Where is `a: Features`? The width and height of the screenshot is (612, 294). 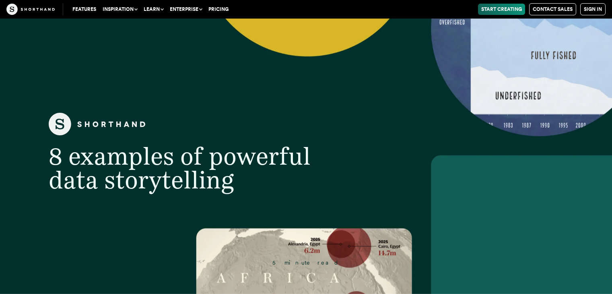
a: Features is located at coordinates (84, 9).